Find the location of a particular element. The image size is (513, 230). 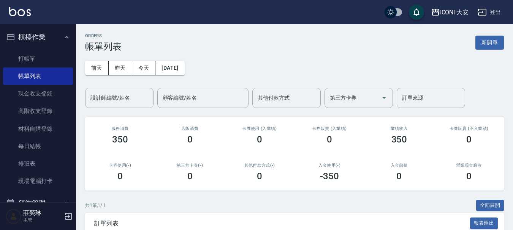

button: ICONI 大安 is located at coordinates (450, 12).